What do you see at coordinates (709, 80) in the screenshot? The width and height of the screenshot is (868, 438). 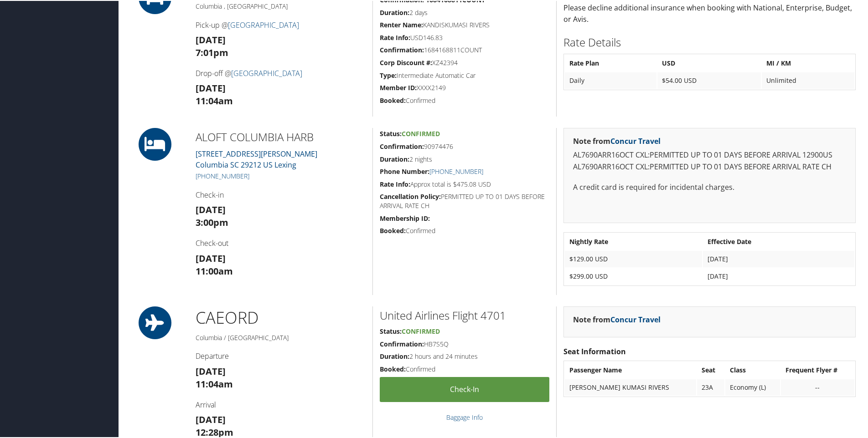 I see `td: $54.00 USD` at bounding box center [709, 80].